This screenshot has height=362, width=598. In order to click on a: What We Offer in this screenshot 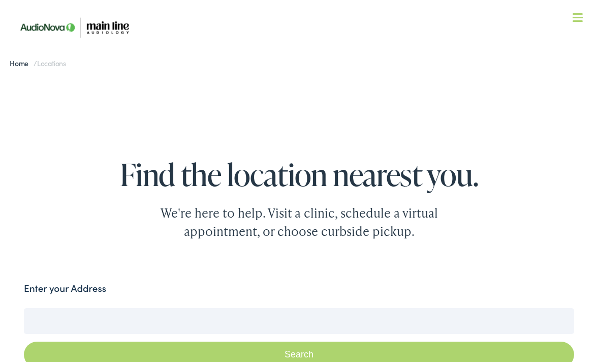, I will do `click(303, 51)`.